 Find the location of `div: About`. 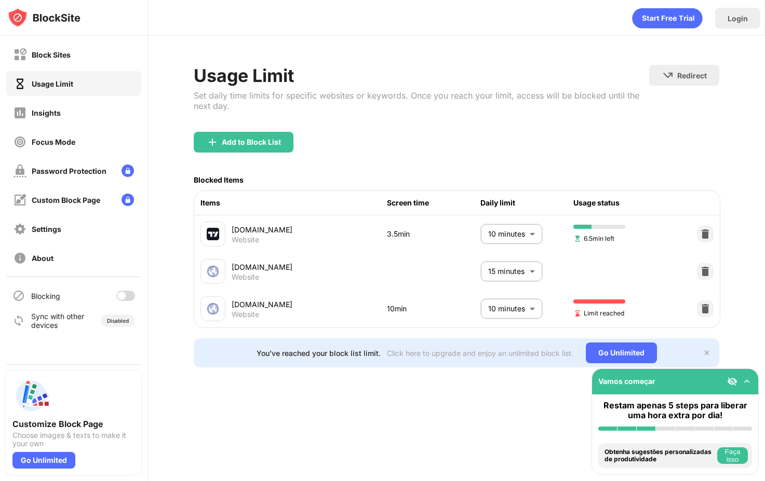

div: About is located at coordinates (43, 258).